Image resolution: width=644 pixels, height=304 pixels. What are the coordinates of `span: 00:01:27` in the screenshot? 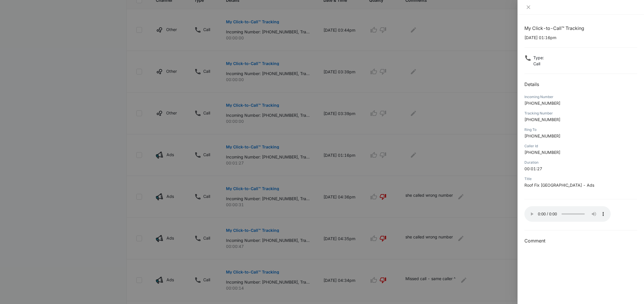 It's located at (533, 168).